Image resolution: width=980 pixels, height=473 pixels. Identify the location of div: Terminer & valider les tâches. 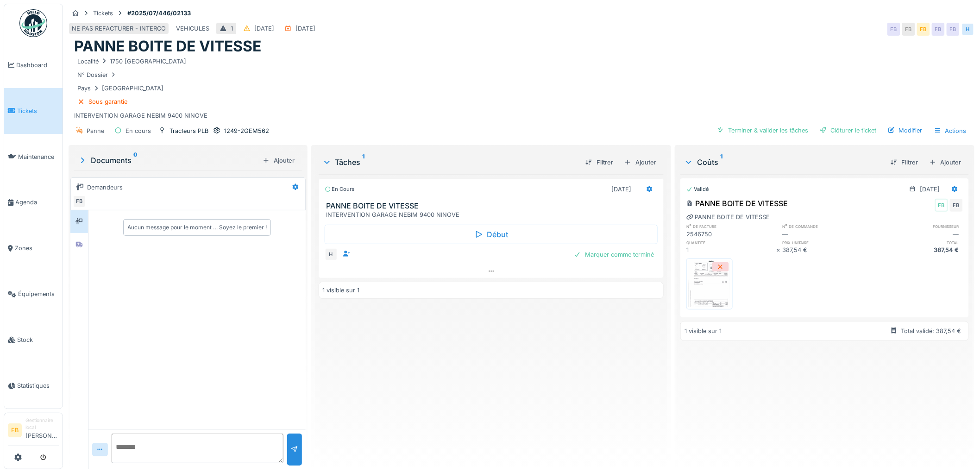
(763, 130).